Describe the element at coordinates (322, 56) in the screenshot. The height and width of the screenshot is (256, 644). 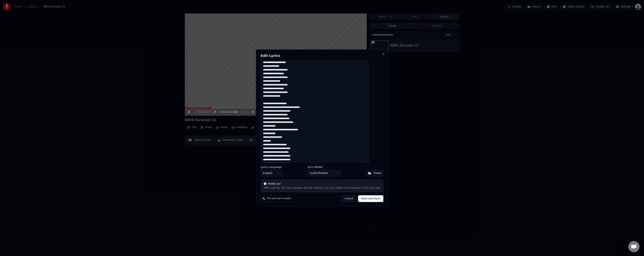
I see `h2: Edit Lyrics` at that location.